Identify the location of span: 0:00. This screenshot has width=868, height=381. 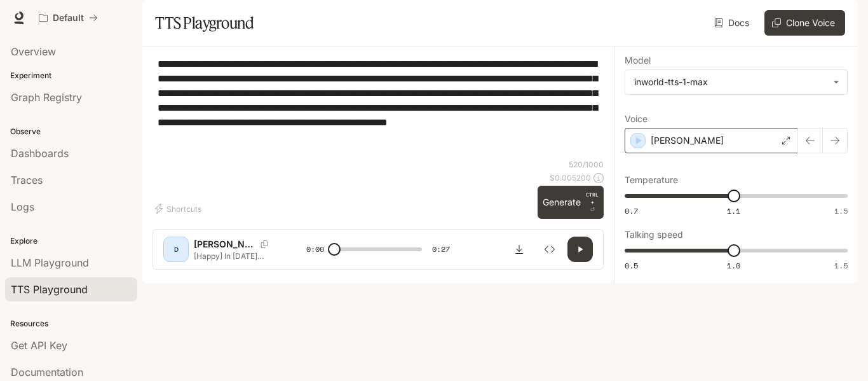
(315, 249).